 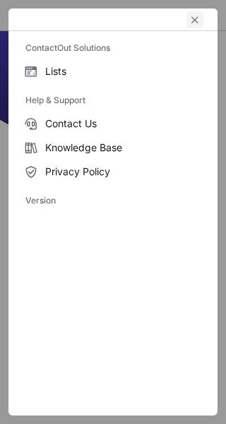 What do you see at coordinates (113, 148) in the screenshot?
I see `label: Knowledge Base` at bounding box center [113, 148].